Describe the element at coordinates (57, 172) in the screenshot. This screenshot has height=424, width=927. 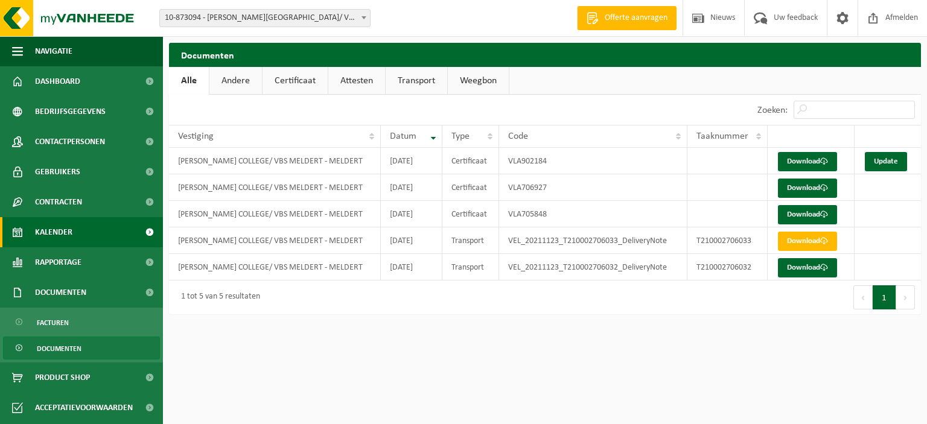
I see `span: Gebruikers` at that location.